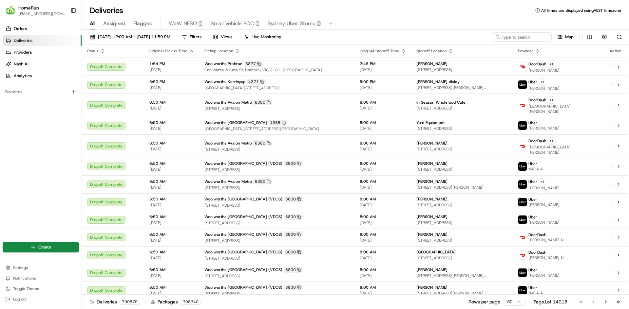  What do you see at coordinates (431, 51) in the screenshot?
I see `span: Dropoff Location` at bounding box center [431, 51].